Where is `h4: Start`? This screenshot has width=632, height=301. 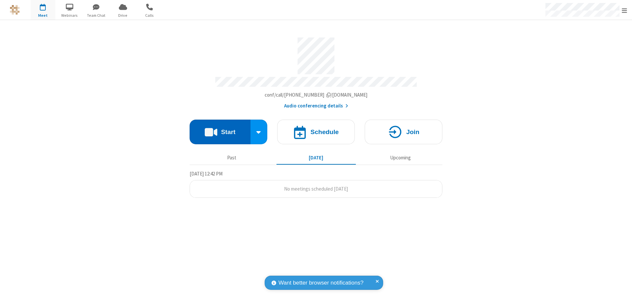 h4: Start is located at coordinates (228, 132).